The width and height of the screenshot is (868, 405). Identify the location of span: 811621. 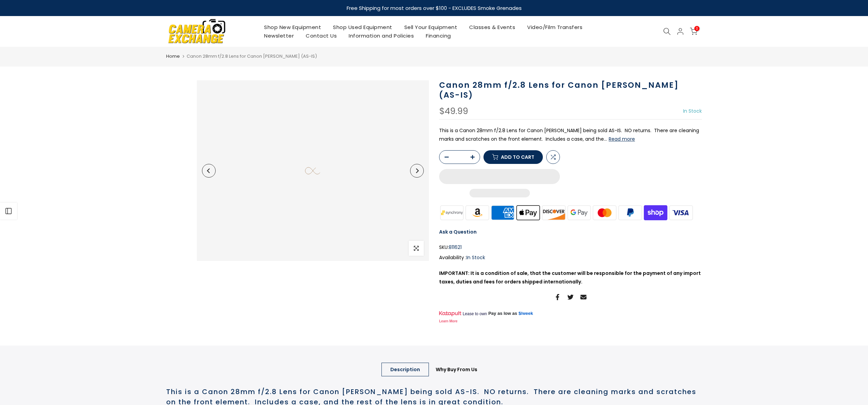
(455, 247).